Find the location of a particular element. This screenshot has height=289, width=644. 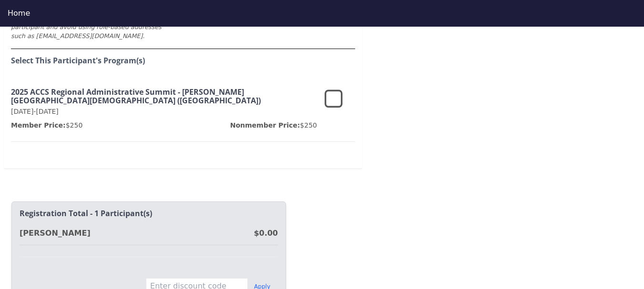

div: $0.00 is located at coordinates (265, 233).